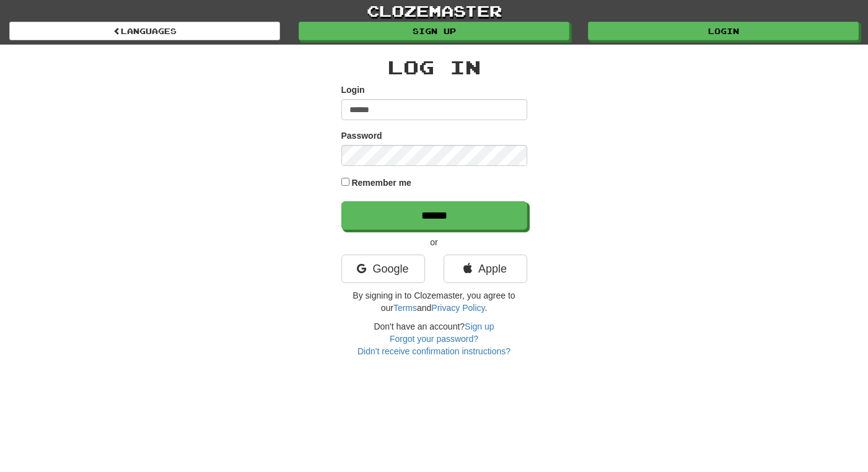 The image size is (868, 472). Describe the element at coordinates (362, 136) in the screenshot. I see `label: Password` at that location.